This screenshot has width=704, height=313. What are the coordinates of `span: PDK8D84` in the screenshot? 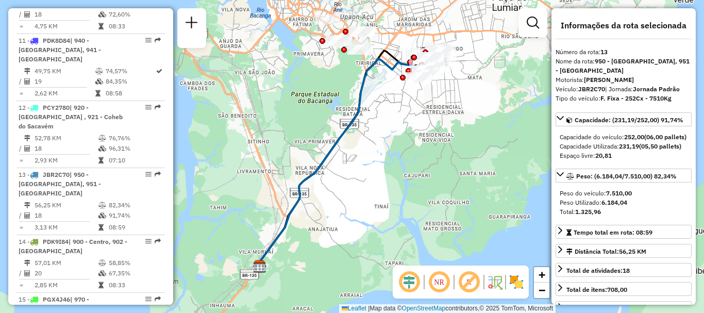 It's located at (56, 40).